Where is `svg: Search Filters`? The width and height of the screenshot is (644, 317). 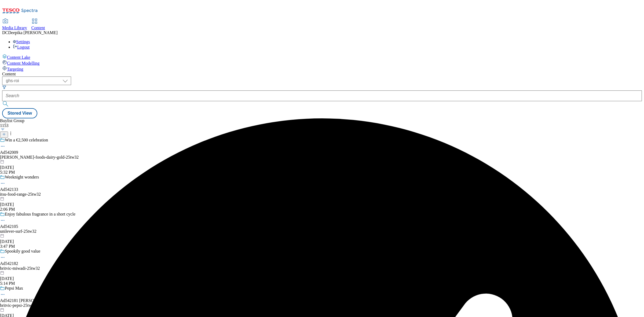 svg: Search Filters is located at coordinates (4, 87).